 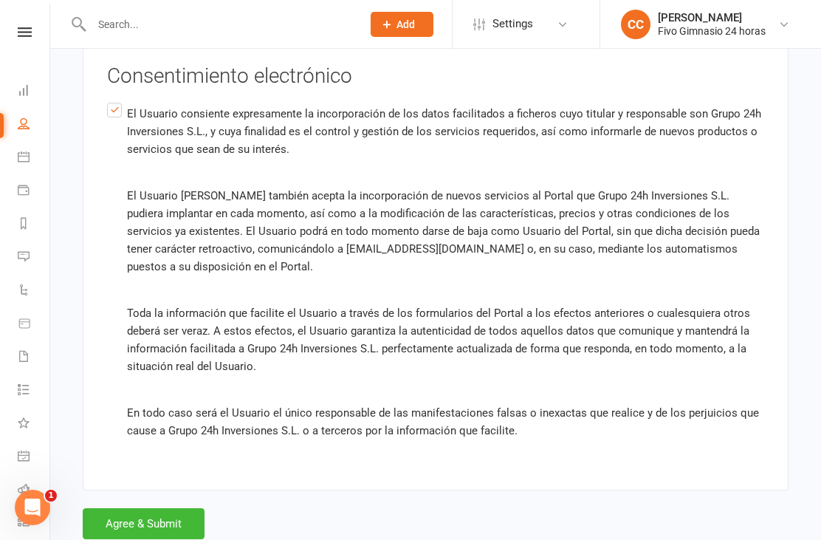 I want to click on h3: Consentimiento electrónico, so click(x=436, y=76).